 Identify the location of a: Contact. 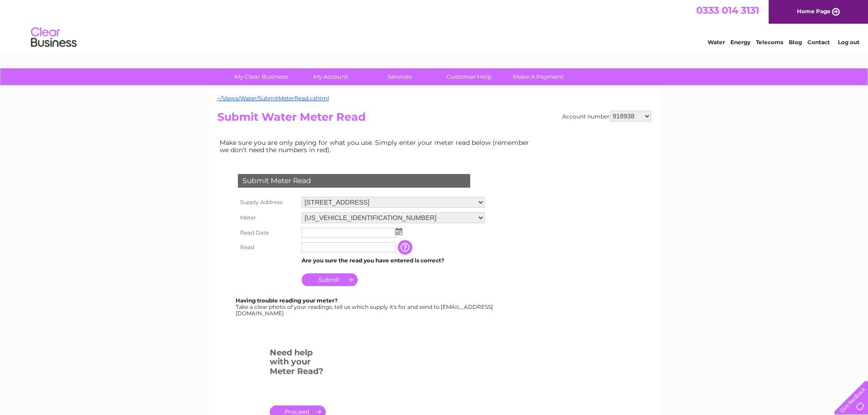
(818, 42).